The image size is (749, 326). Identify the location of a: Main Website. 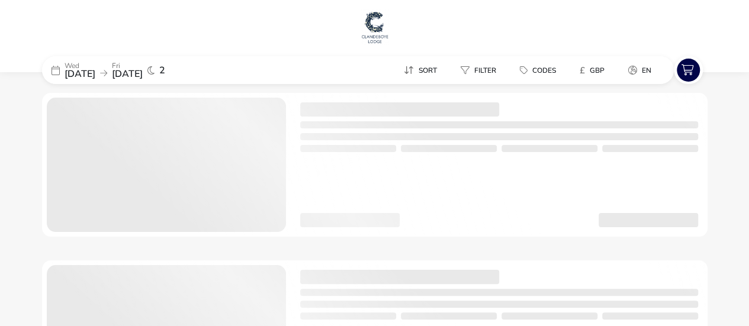
(375, 27).